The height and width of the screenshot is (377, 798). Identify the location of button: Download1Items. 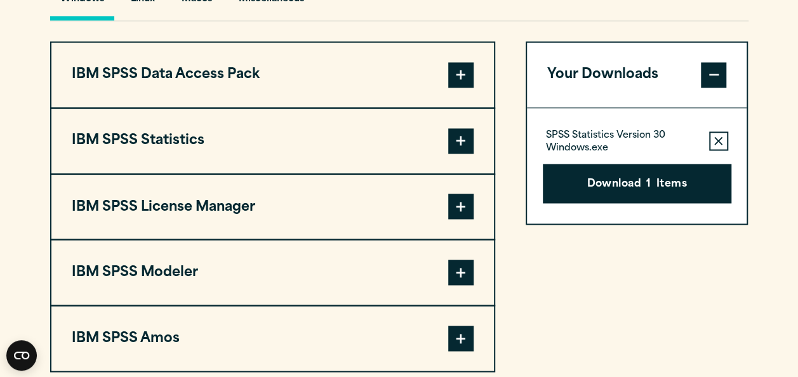
(636, 183).